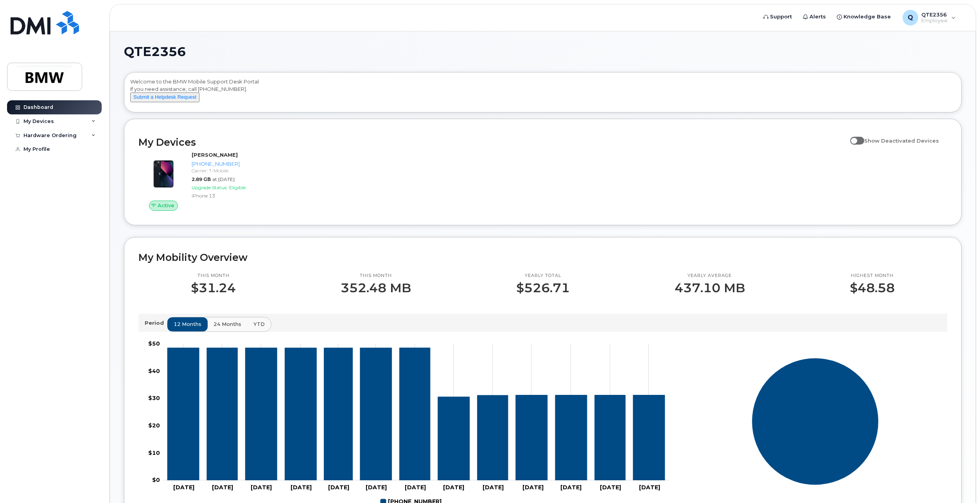  What do you see at coordinates (816, 421) in the screenshot?
I see `g: Series` at bounding box center [816, 421].